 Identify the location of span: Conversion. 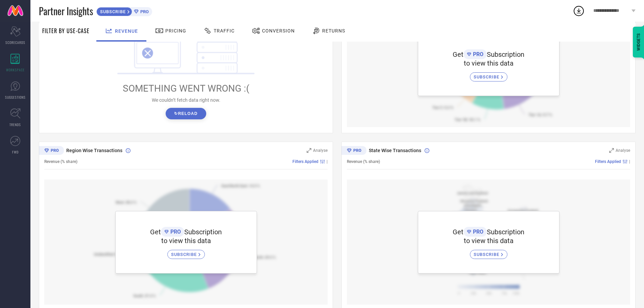
(278, 31).